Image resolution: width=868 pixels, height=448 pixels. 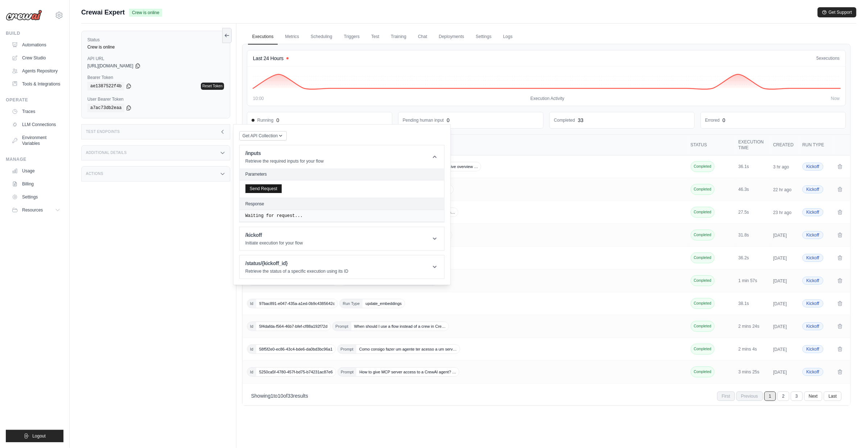 I want to click on a: Billing, so click(x=36, y=184).